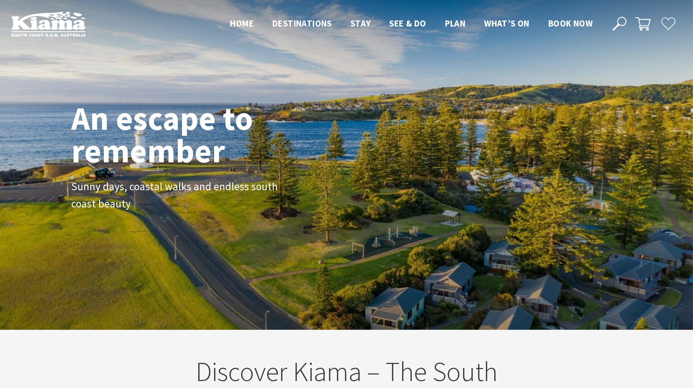 The image size is (693, 388). I want to click on h1: An escape to remember, so click(199, 135).